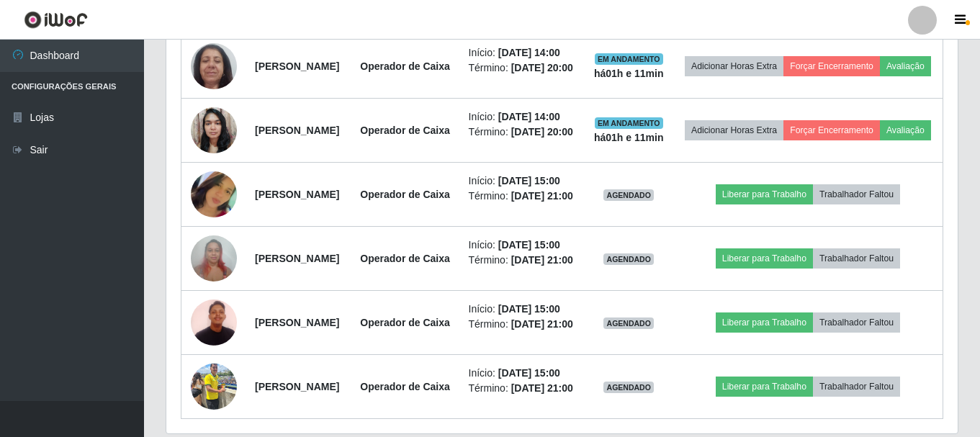  Describe the element at coordinates (213, 129) in the screenshot. I see `img: 1736008247371.jpeg` at that location.